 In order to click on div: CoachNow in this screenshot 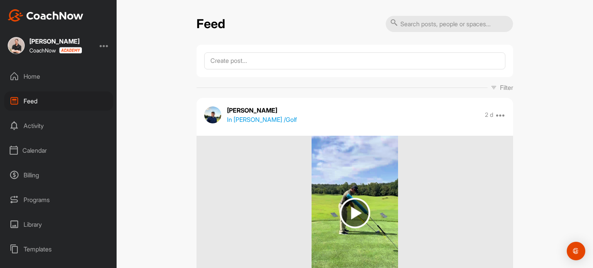, I will do `click(56, 50)`.